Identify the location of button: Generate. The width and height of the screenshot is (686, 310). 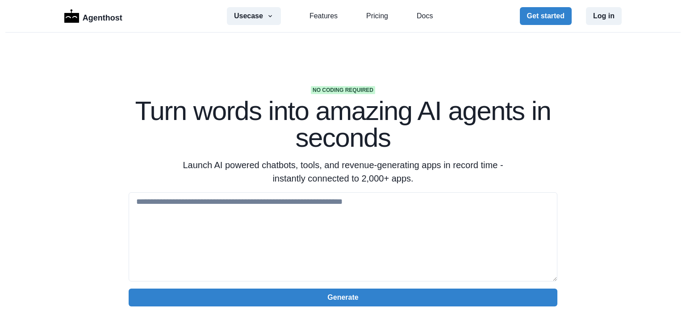
(343, 298).